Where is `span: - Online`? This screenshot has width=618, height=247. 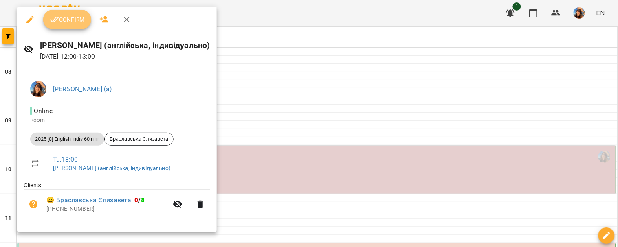 span: - Online is located at coordinates (42, 111).